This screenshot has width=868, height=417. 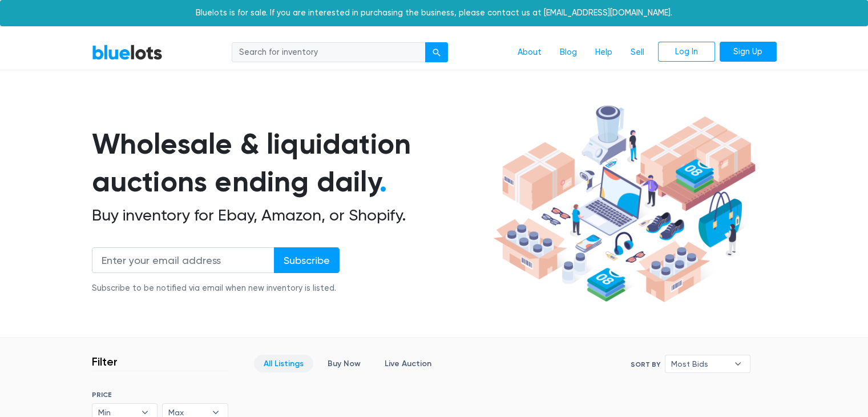 What do you see at coordinates (749, 52) in the screenshot?
I see `a: Sign Up` at bounding box center [749, 52].